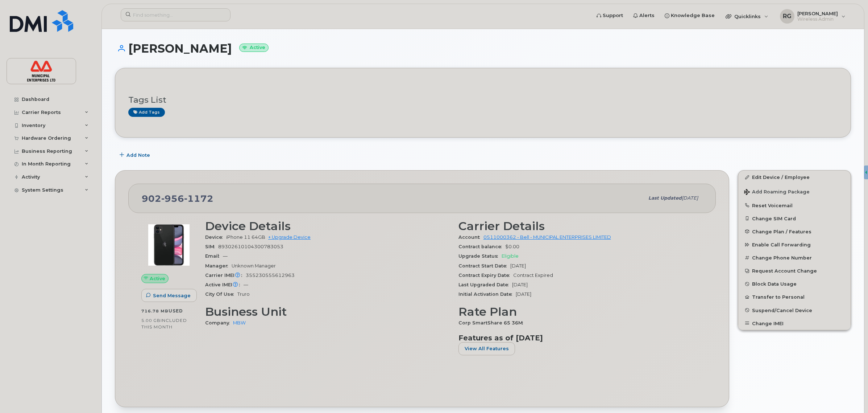 This screenshot has height=413, width=868. Describe the element at coordinates (483, 100) in the screenshot. I see `h3: Tags List` at that location.